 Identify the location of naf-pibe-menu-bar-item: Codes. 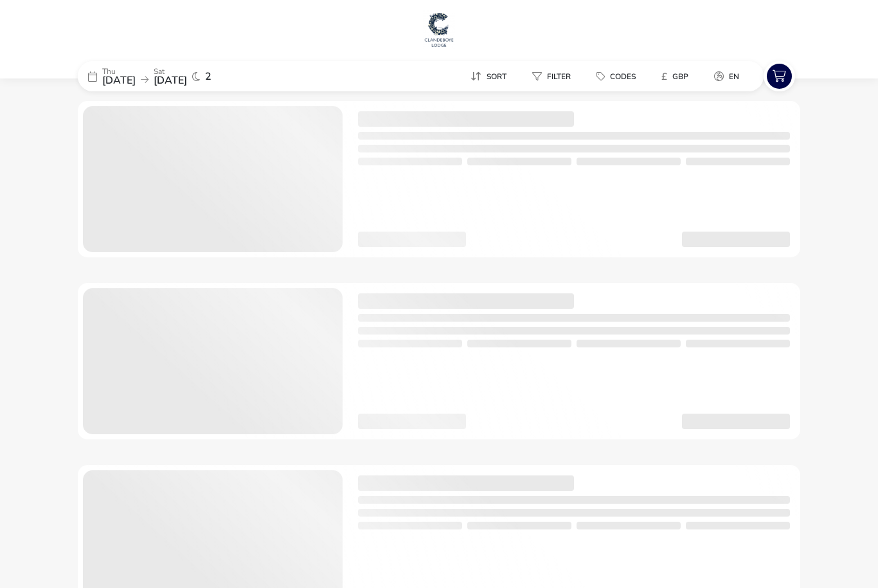
(619, 76).